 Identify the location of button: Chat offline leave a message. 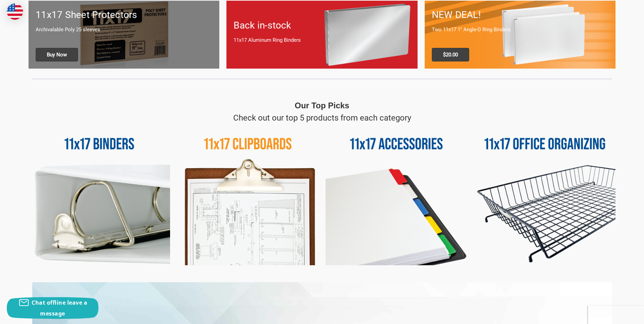
(52, 308).